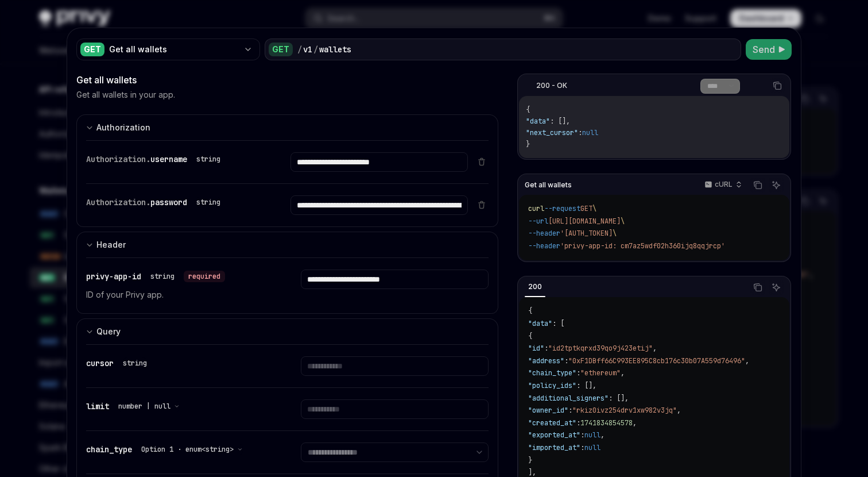 This screenshot has height=477, width=868. What do you see at coordinates (100, 363) in the screenshot?
I see `span: cursor` at bounding box center [100, 363].